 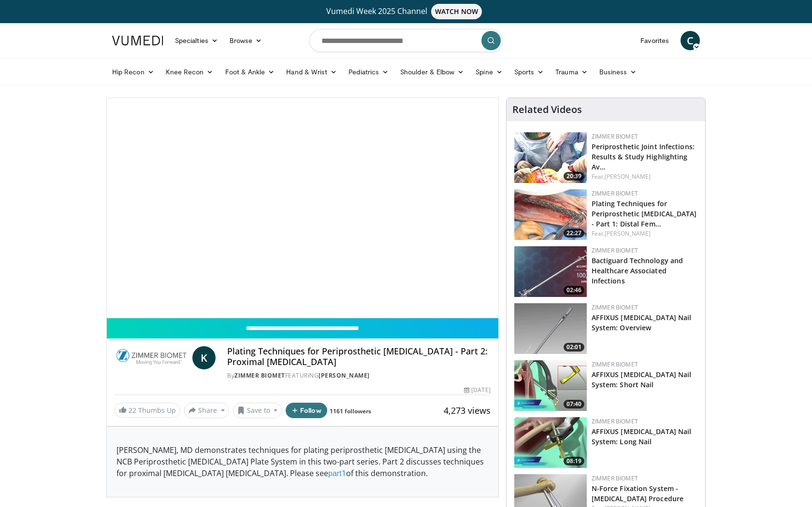 I want to click on span: 08:19, so click(x=574, y=461).